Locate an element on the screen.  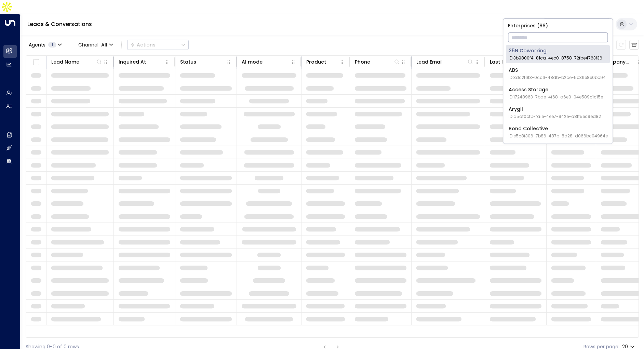
div: Bond Collective is located at coordinates (558, 132).